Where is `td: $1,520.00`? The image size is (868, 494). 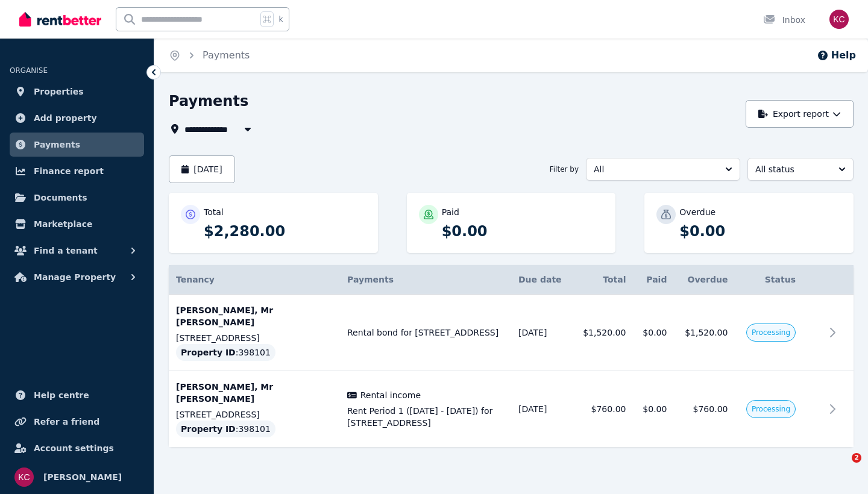 td: $1,520.00 is located at coordinates (603, 333).